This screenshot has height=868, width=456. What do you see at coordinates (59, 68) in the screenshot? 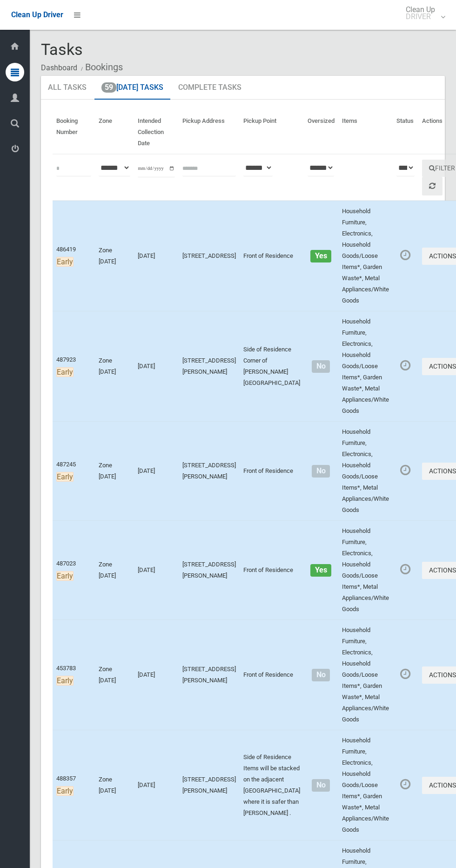
I see `a: Dashboard` at bounding box center [59, 68].